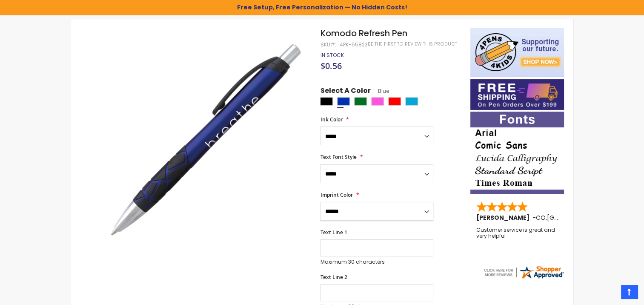 This screenshot has width=644, height=305. Describe the element at coordinates (518, 236) in the screenshot. I see `div: Customer service is great and very helpful` at that location.